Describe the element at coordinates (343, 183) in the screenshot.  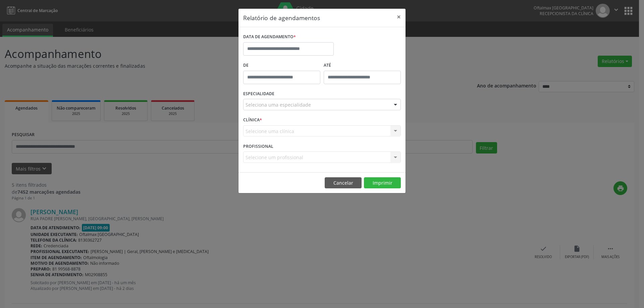
I see `button: Cancelar` at that location.